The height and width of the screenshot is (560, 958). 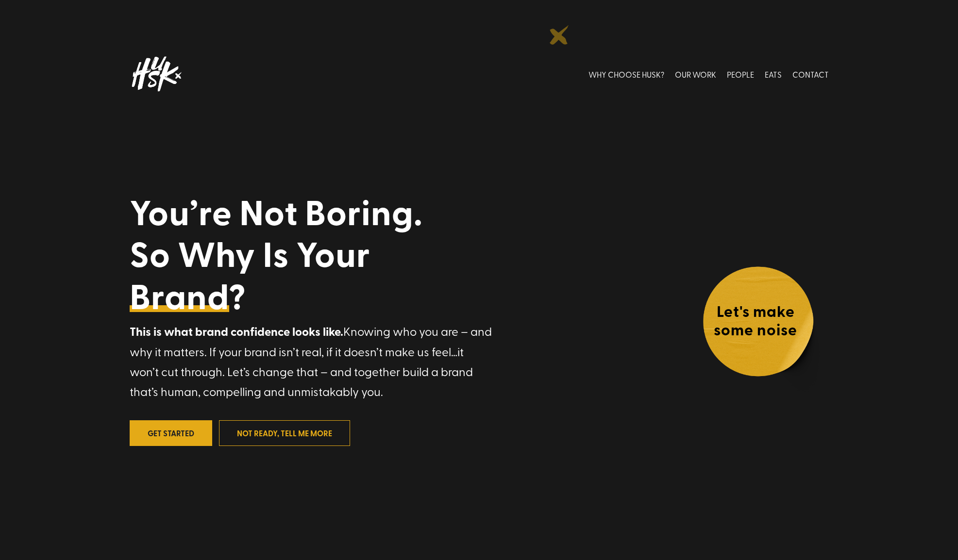 What do you see at coordinates (312, 361) in the screenshot?
I see `p: Knowing who you are – and why it matters. If your brand isn’t real, if it doesn’t make us feel…it...` at bounding box center [312, 361].